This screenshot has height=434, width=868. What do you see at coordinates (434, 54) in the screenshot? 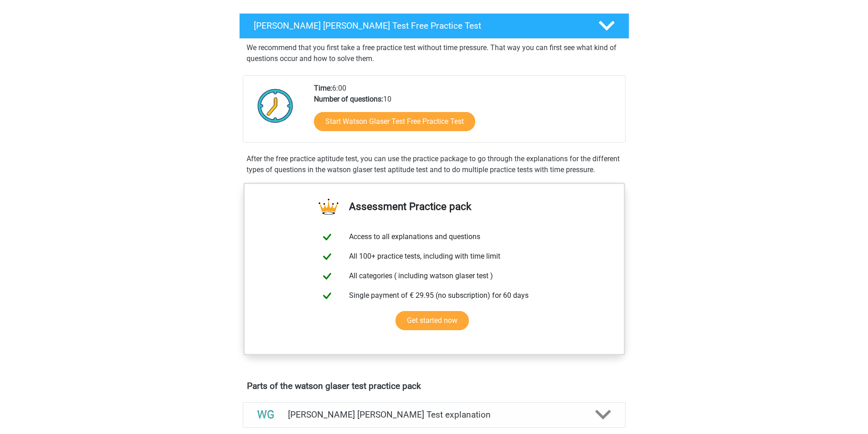
I see `p: We recommend that you first take a free practice test without time pressure. That way you can fir...` at bounding box center [434, 54].